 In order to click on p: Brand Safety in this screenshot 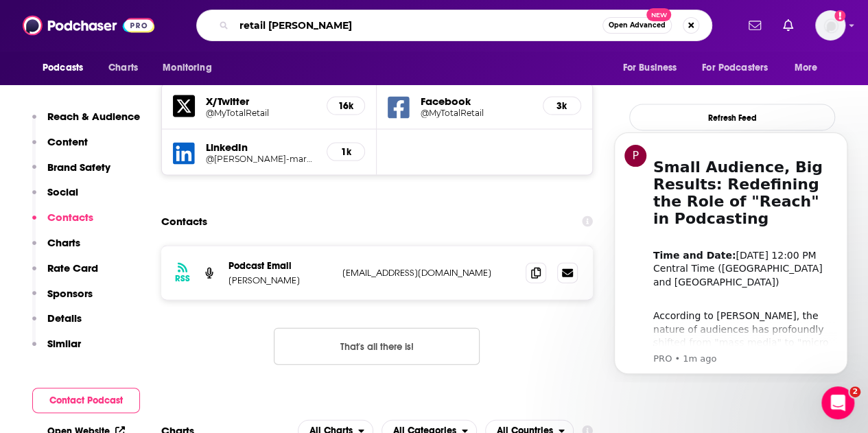, I will do `click(79, 167)`.